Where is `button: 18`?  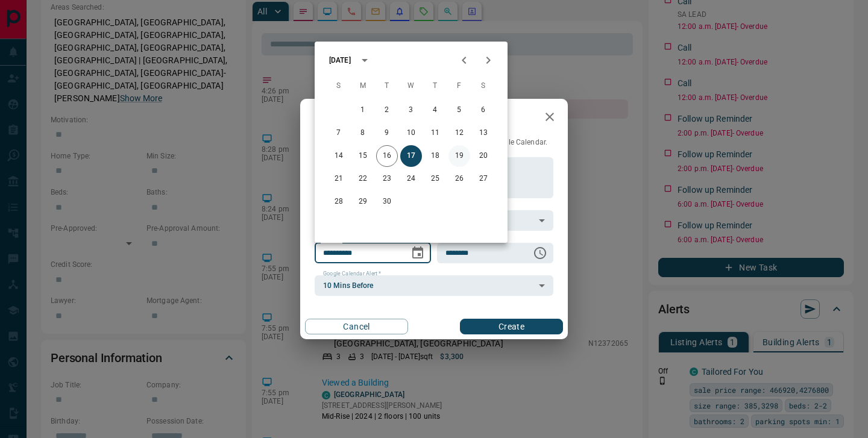
button: 18 is located at coordinates (435, 156).